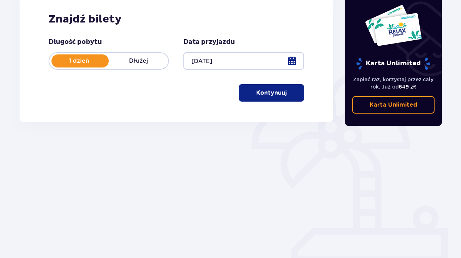 This screenshot has height=258, width=461. I want to click on p: Dłużej, so click(139, 61).